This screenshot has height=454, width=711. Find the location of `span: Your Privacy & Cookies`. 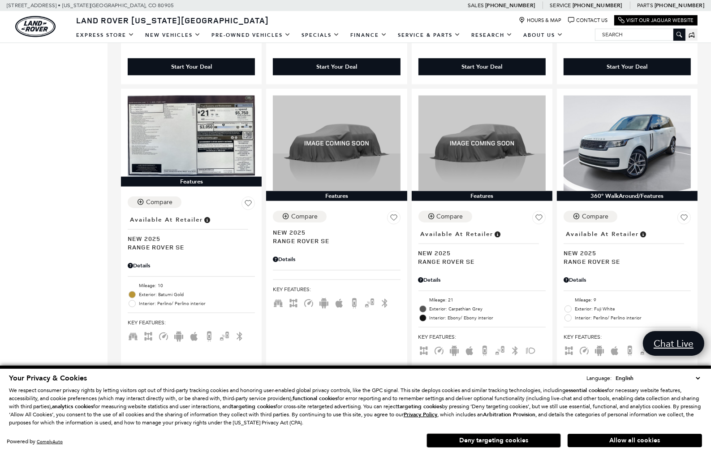

span: Your Privacy & Cookies is located at coordinates (48, 378).